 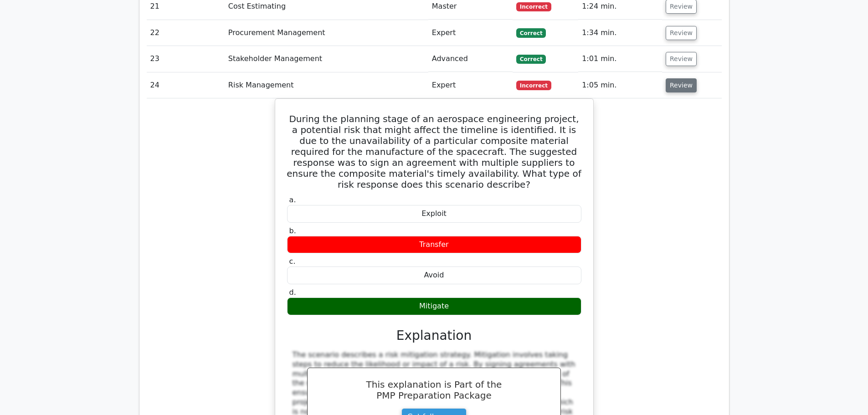 I want to click on td: Procurement Management, so click(x=326, y=33).